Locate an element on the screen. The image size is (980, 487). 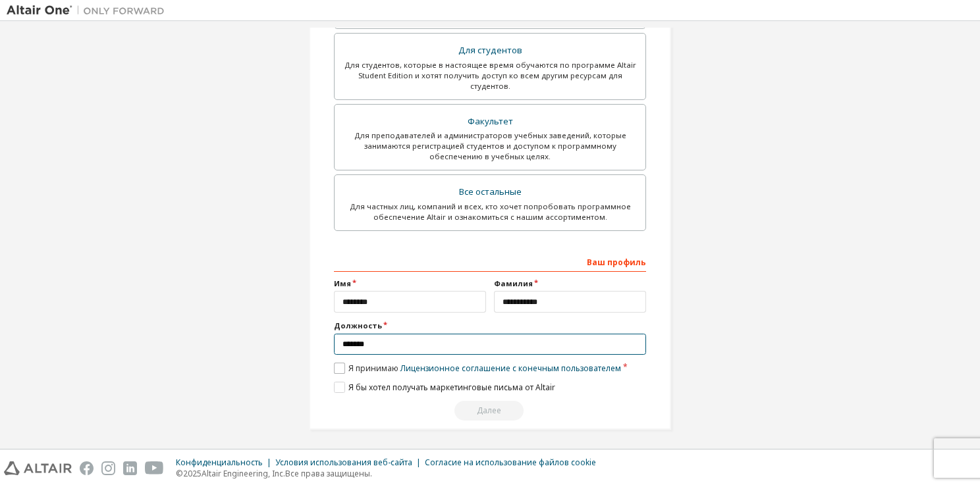
div: Прочтите и примите EULA, чтобы продолжить is located at coordinates (490, 411).